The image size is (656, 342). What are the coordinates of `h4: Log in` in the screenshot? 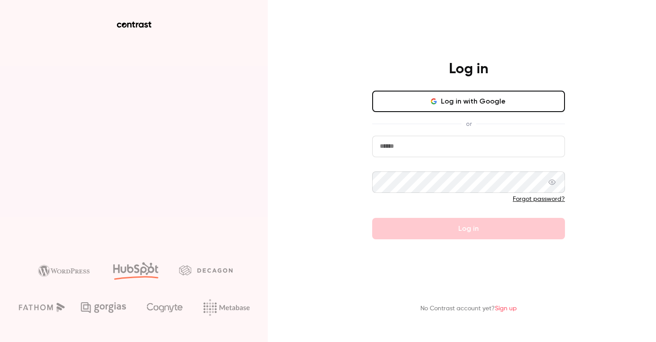 It's located at (469, 69).